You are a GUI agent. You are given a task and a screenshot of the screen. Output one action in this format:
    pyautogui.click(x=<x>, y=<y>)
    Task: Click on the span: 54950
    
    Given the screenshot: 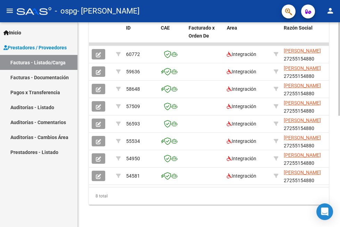 What is the action you would take?
    pyautogui.click(x=133, y=158)
    